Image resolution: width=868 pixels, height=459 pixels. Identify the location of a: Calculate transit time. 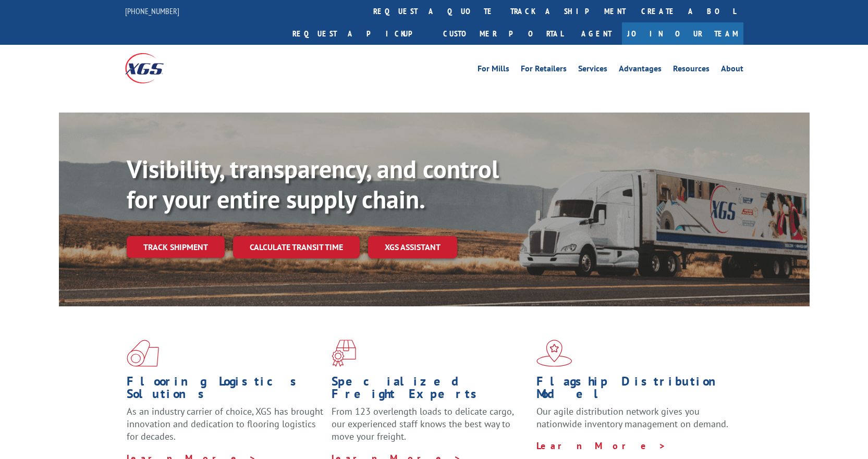
(296, 247).